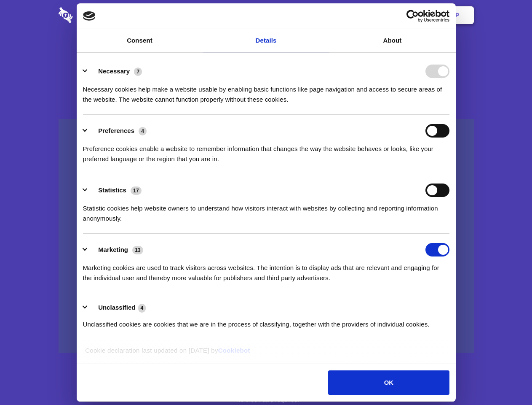 This screenshot has width=532, height=405. I want to click on button: Marketing (13), so click(116, 250).